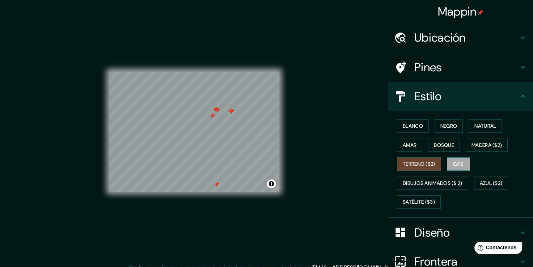  What do you see at coordinates (432, 183) in the screenshot?
I see `button: Dibujos animados ($ 2)` at bounding box center [432, 183].